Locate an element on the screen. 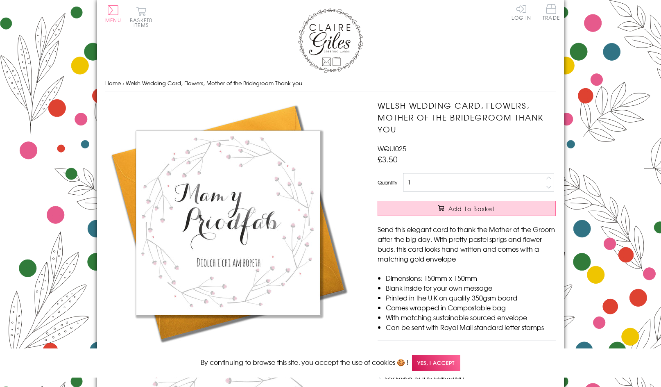  span: Add to Basket is located at coordinates (472, 209).